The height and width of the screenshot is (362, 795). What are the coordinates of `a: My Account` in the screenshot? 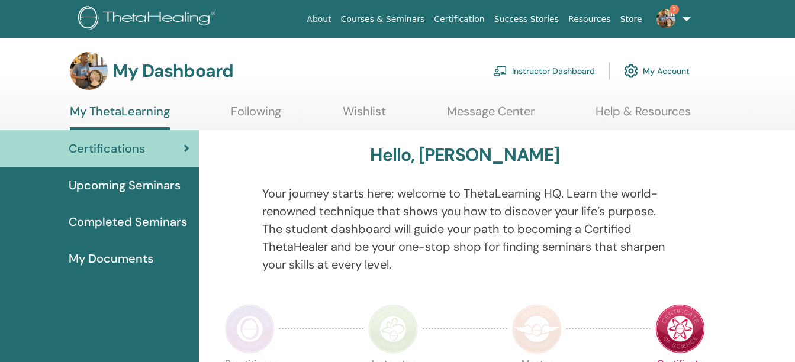 It's located at (656, 71).